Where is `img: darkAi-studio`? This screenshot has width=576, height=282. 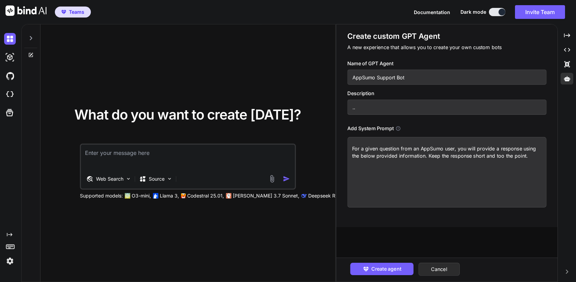
img: darkAi-studio is located at coordinates (10, 57).